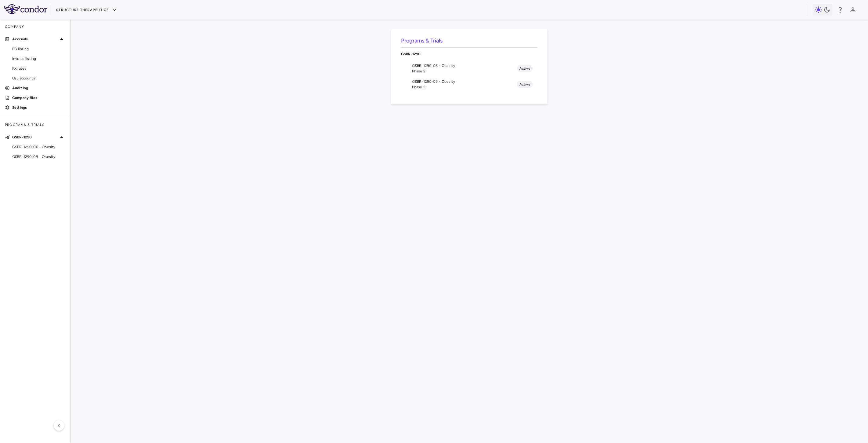 Image resolution: width=868 pixels, height=443 pixels. I want to click on span: FX rates, so click(39, 69).